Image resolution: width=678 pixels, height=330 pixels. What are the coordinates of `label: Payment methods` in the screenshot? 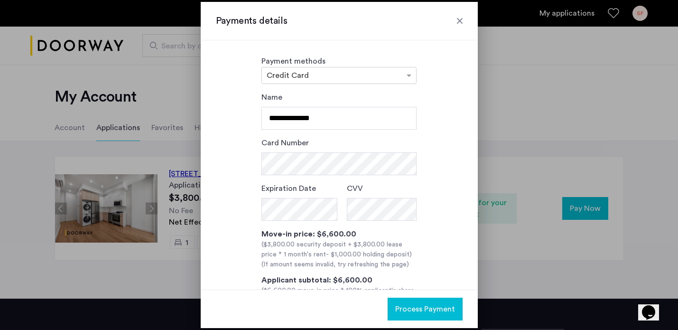 It's located at (293, 61).